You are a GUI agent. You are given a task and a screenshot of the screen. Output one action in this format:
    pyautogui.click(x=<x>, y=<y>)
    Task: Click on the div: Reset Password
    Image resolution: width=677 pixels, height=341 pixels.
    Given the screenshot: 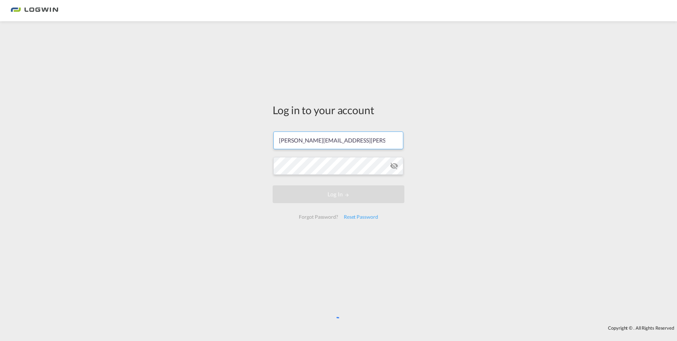 What is the action you would take?
    pyautogui.click(x=361, y=217)
    